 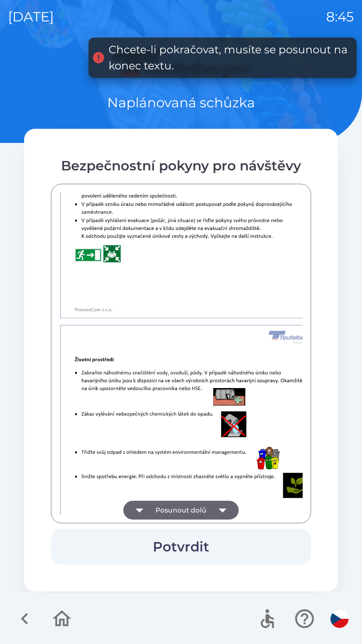 What do you see at coordinates (229, 58) in the screenshot?
I see `div: Chcete-li pokračovat, musíte se posunout na konec textu.` at bounding box center [229, 58].